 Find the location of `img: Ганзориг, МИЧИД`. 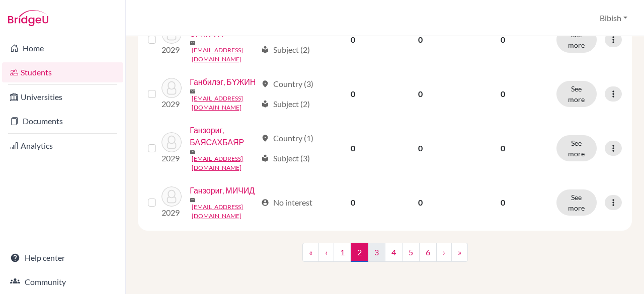

img: Ганзориг, МИЧИД is located at coordinates (171, 196).